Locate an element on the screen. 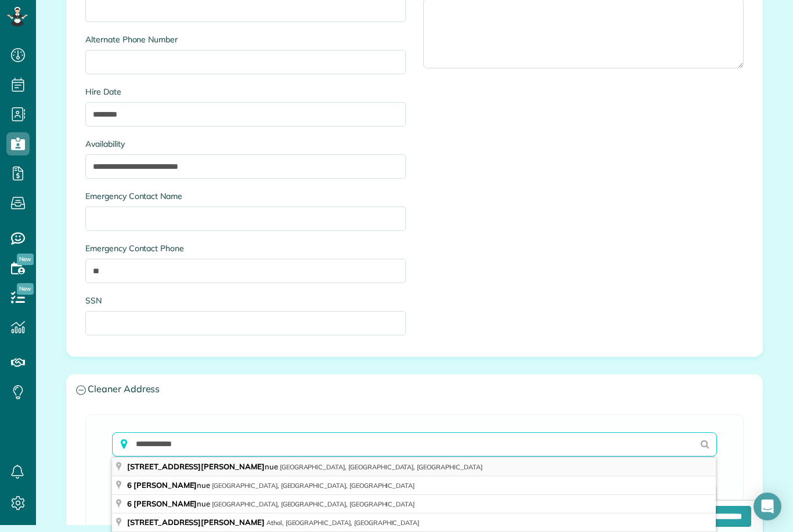 The height and width of the screenshot is (532, 793). label: Emergency Contact Phone is located at coordinates (245, 249).